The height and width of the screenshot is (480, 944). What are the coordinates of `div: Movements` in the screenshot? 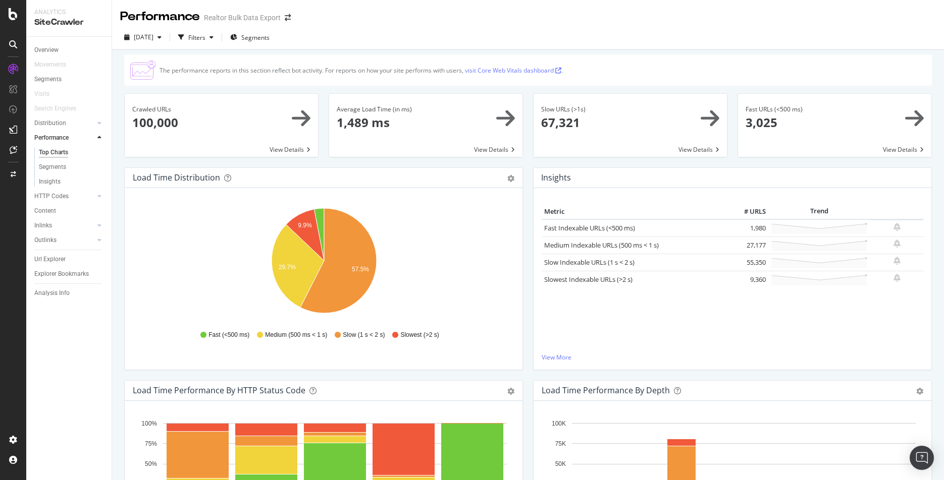 It's located at (50, 65).